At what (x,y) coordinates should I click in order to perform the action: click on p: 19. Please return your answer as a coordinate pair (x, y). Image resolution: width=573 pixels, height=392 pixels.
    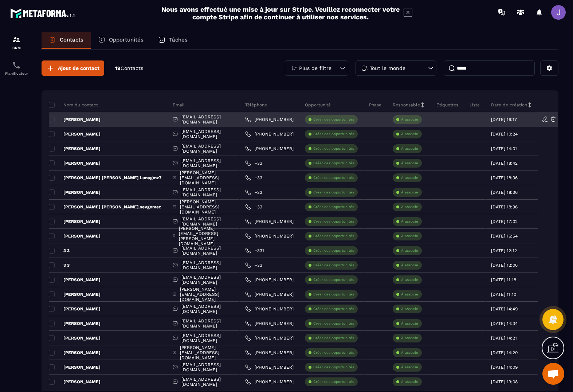
    Looking at the image, I should click on (129, 68).